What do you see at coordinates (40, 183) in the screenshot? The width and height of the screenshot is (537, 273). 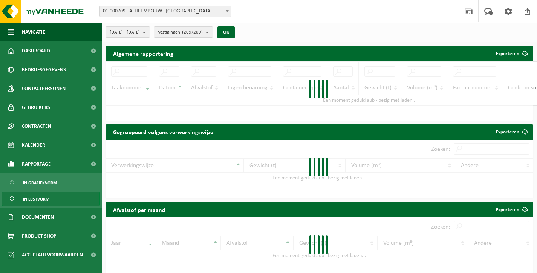 I see `span: In grafiekvorm` at bounding box center [40, 183].